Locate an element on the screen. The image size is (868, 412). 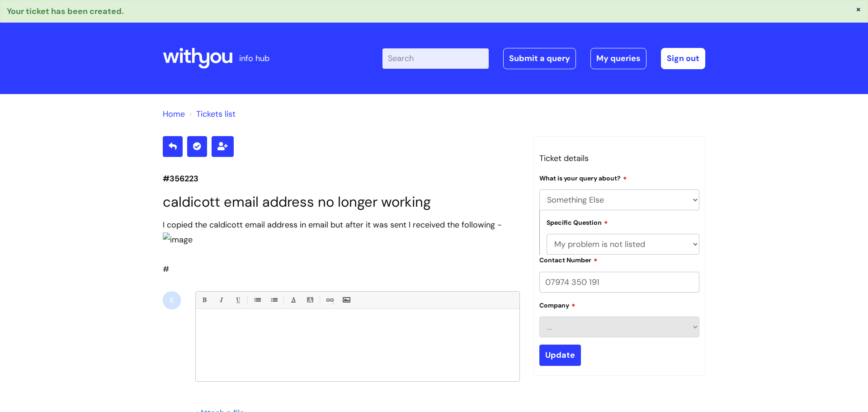
p: #356223 is located at coordinates (341, 179).